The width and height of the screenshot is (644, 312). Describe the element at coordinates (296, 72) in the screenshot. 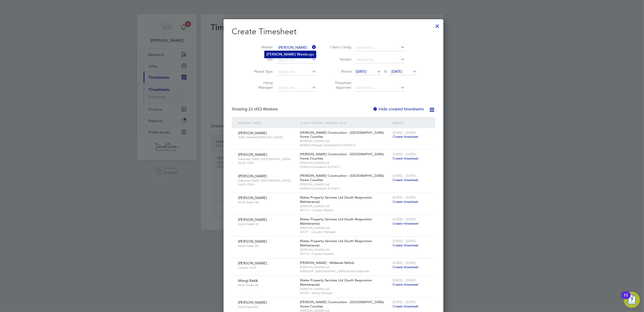

I see `input: Select one` at that location.